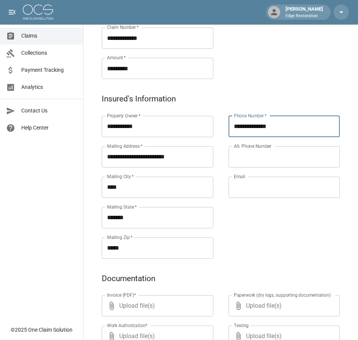  Describe the element at coordinates (12, 12) in the screenshot. I see `button: open drawer` at that location.